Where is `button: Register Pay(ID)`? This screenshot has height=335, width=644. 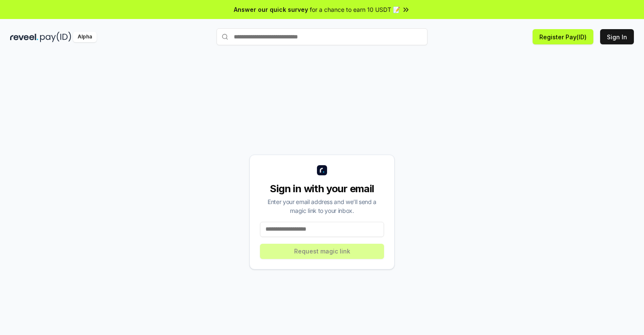
button: Register Pay(ID) is located at coordinates (564, 36).